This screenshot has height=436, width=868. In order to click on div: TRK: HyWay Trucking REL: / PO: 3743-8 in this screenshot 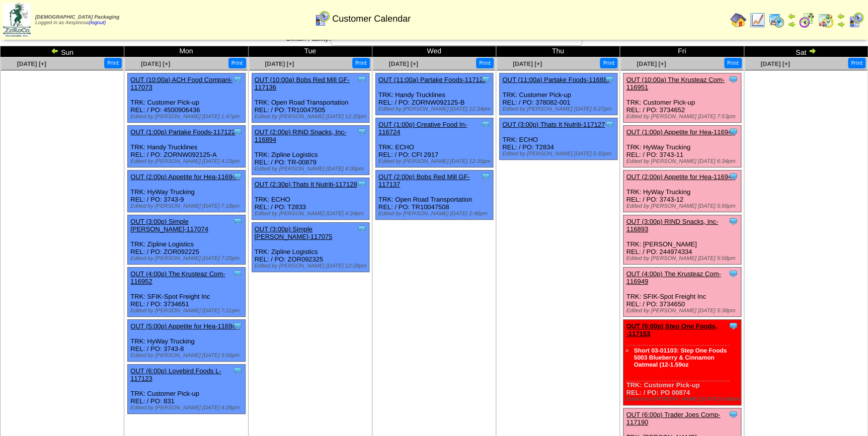, I will do `click(187, 341)`.